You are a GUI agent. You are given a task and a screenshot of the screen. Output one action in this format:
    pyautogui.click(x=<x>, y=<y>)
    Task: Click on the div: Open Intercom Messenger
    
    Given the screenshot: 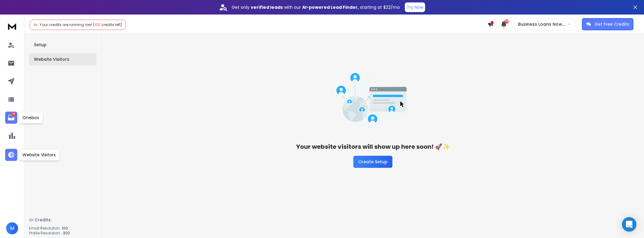 What is the action you would take?
    pyautogui.click(x=629, y=224)
    